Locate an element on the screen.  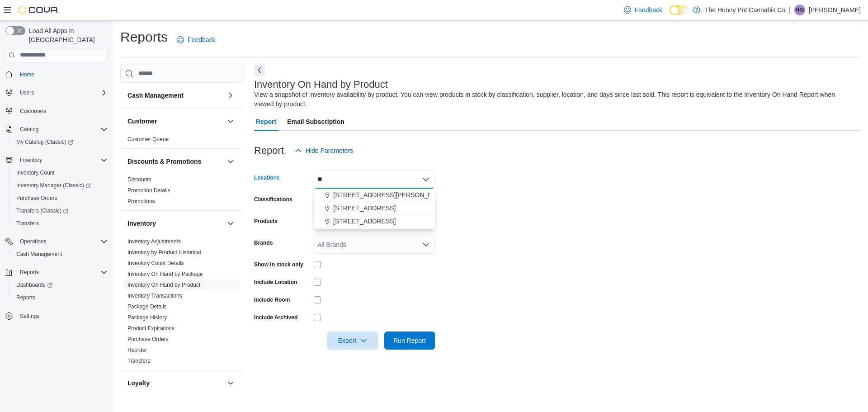
a: My Catalog (Classic) is located at coordinates (45, 142).